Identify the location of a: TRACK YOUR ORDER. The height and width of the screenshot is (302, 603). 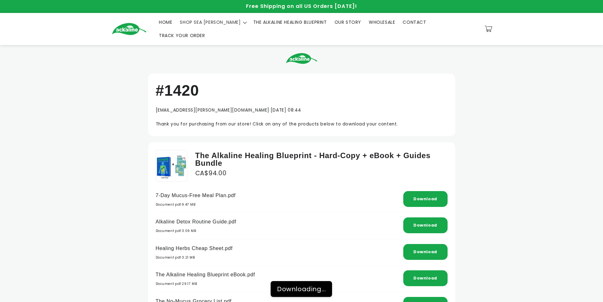
(182, 35).